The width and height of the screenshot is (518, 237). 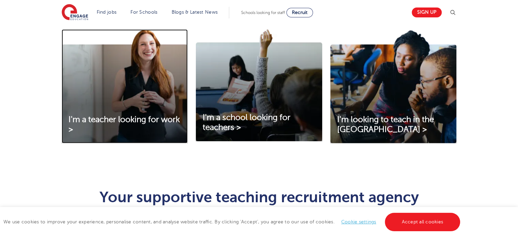 What do you see at coordinates (144, 12) in the screenshot?
I see `a: For Schools` at bounding box center [144, 12].